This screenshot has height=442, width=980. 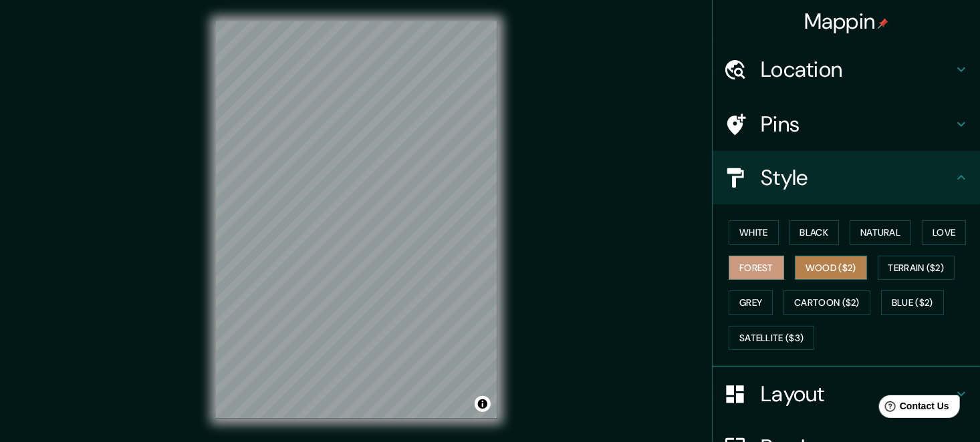 I want to click on button: Black, so click(x=814, y=233).